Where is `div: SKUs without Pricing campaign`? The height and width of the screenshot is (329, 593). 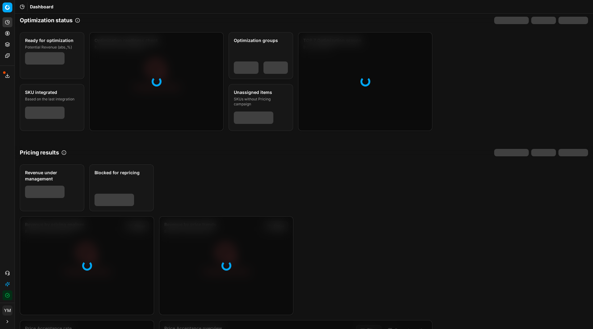 div: SKUs without Pricing campaign is located at coordinates (260, 102).